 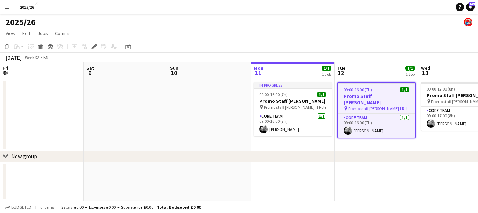 I want to click on span: Fri, so click(x=6, y=68).